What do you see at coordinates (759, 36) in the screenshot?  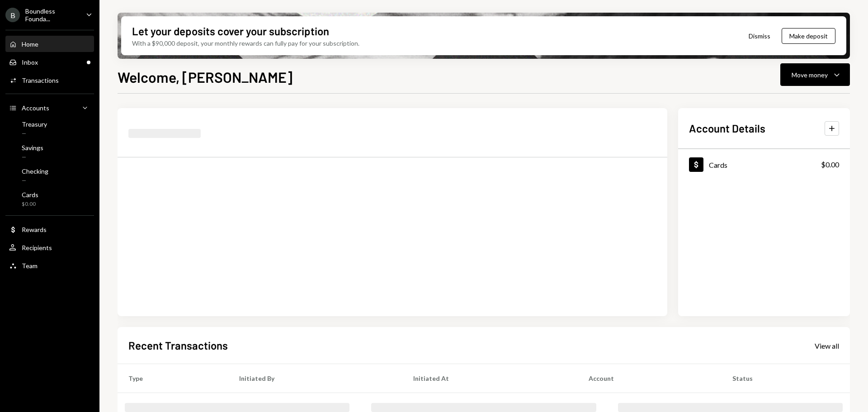 I see `button: Dismiss` at bounding box center [759, 36].